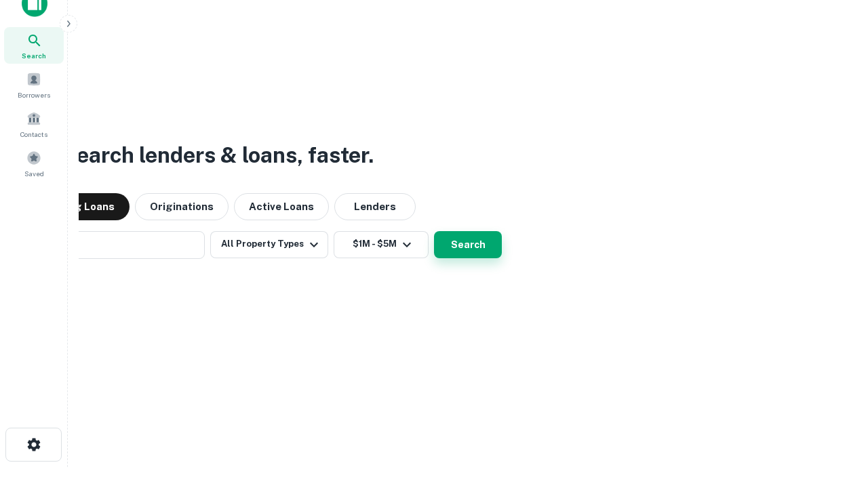 Image resolution: width=868 pixels, height=488 pixels. I want to click on a: Search, so click(34, 46).